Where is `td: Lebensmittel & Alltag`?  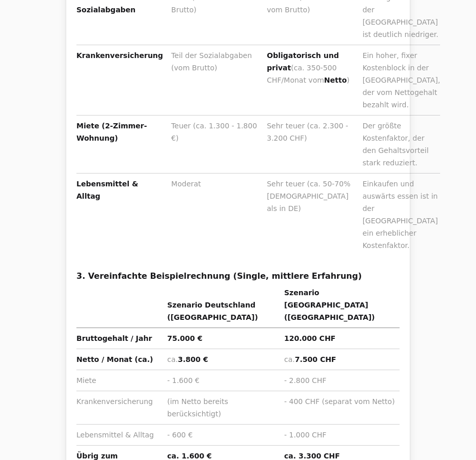
td: Lebensmittel & Alltag is located at coordinates (120, 435).